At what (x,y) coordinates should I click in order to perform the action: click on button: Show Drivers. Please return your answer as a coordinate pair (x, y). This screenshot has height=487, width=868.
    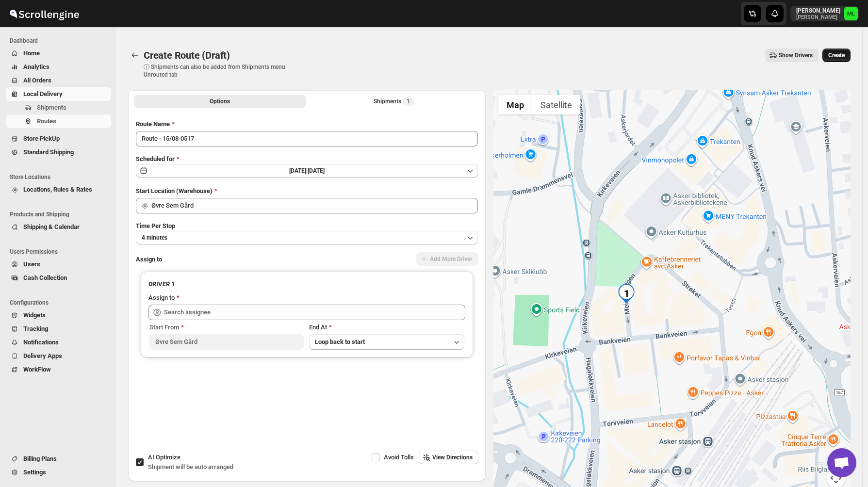
    Looking at the image, I should click on (792, 55).